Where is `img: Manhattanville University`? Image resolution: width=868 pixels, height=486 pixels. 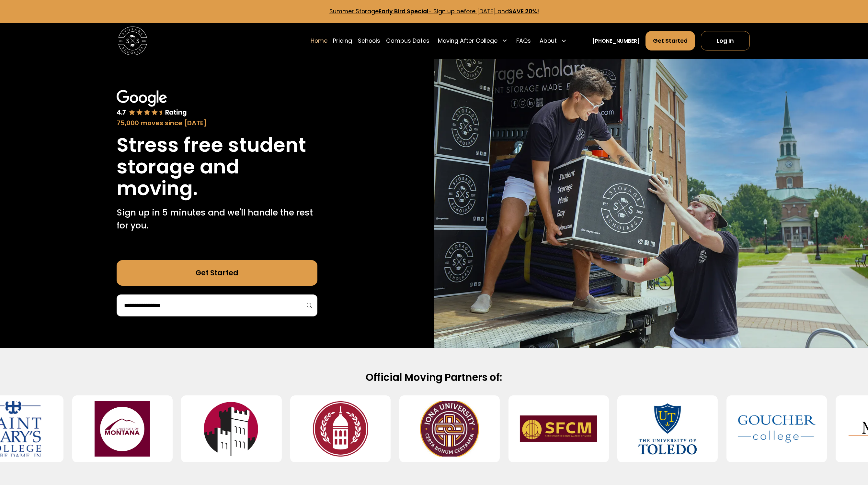
img: Manhattanville University is located at coordinates (232, 428).